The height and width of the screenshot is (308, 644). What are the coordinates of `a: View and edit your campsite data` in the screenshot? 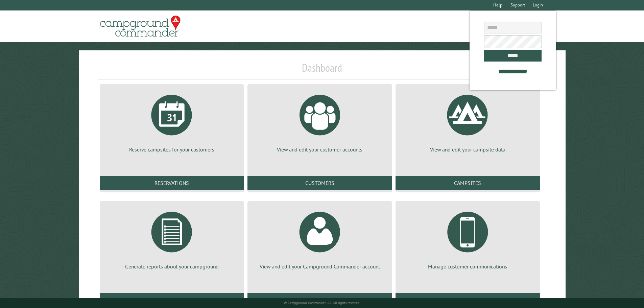 It's located at (468, 121).